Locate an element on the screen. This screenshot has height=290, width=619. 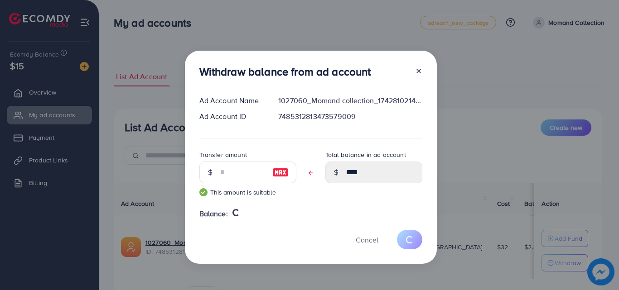
span: Cancel is located at coordinates (367, 240).